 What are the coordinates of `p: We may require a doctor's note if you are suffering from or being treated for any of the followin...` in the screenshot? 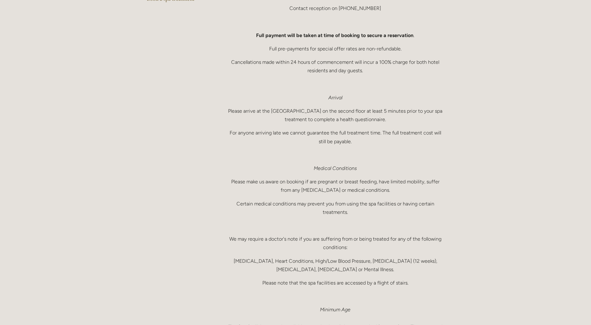 It's located at (335, 243).